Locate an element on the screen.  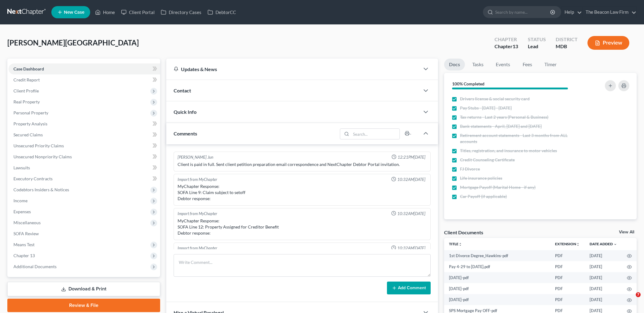
span: Client Profile is located at coordinates (26, 90).